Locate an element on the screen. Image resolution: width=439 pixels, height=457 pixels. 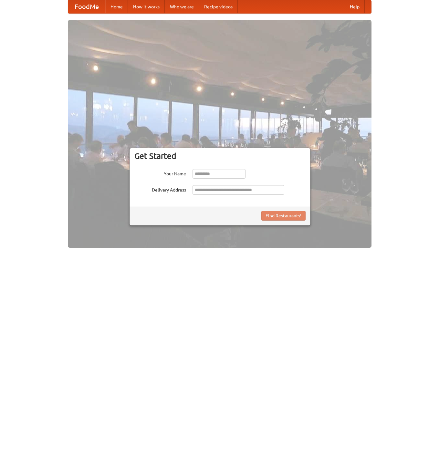
a: Home is located at coordinates (117, 7).